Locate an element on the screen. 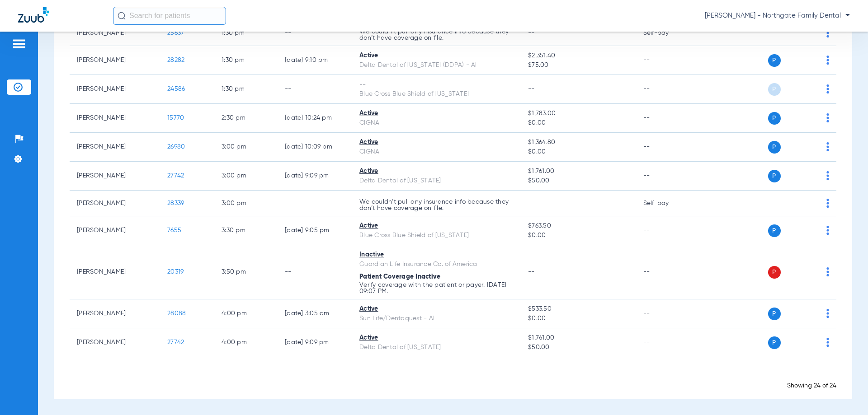 This screenshot has height=415, width=868. span: $763.50 is located at coordinates (578, 226).